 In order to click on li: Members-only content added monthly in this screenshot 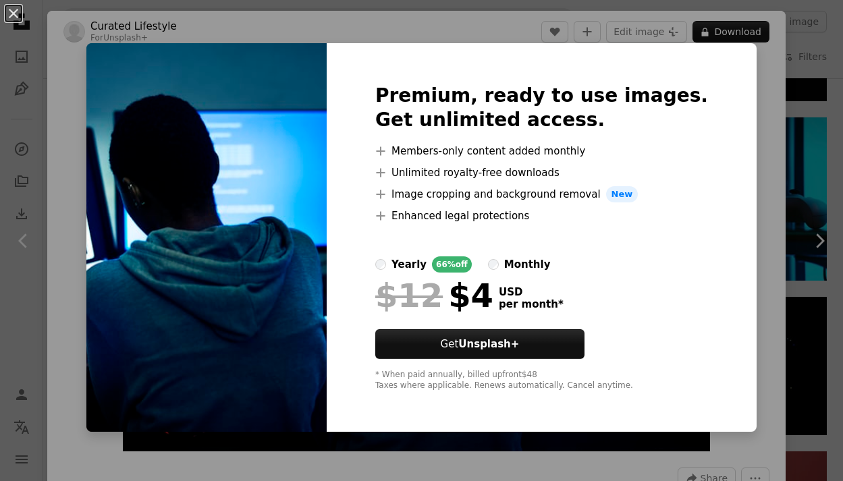, I will do `click(541, 151)`.